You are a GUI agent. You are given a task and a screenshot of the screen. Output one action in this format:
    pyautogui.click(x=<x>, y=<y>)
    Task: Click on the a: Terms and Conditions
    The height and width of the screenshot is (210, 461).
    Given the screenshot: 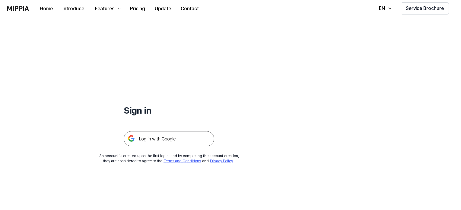 What is the action you would take?
    pyautogui.click(x=182, y=161)
    